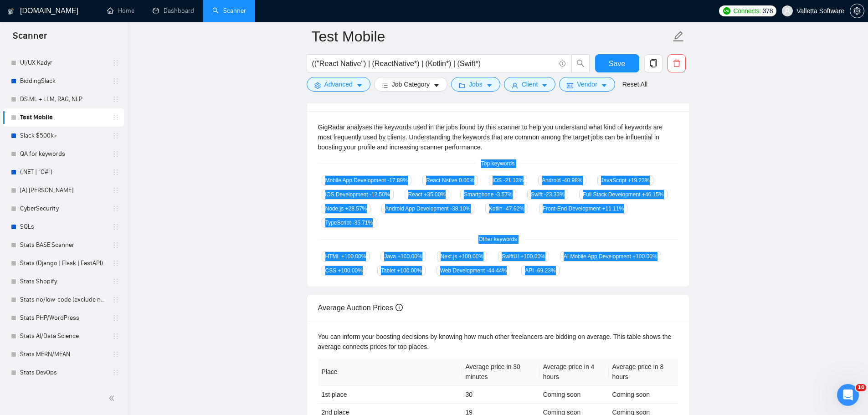 The height and width of the screenshot is (415, 868). What do you see at coordinates (344, 271) in the screenshot?
I see `span: CSS` at bounding box center [344, 271].